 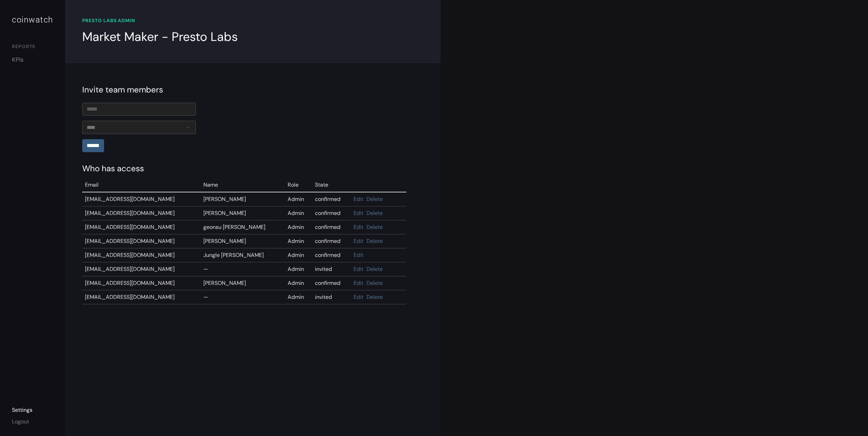 What do you see at coordinates (160, 37) in the screenshot?
I see `div: Market Maker - Presto Labs` at bounding box center [160, 37].